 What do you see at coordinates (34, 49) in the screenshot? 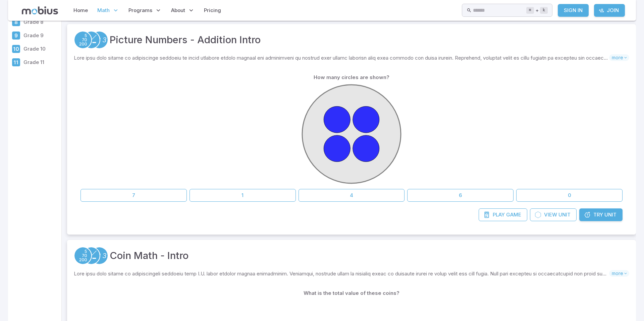
I see `a: Grade 10` at bounding box center [34, 49].